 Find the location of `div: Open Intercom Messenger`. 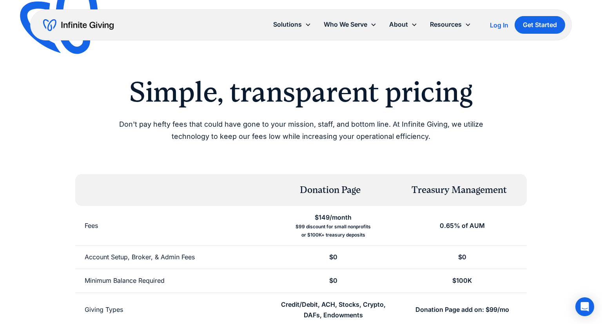

div: Open Intercom Messenger is located at coordinates (585, 307).